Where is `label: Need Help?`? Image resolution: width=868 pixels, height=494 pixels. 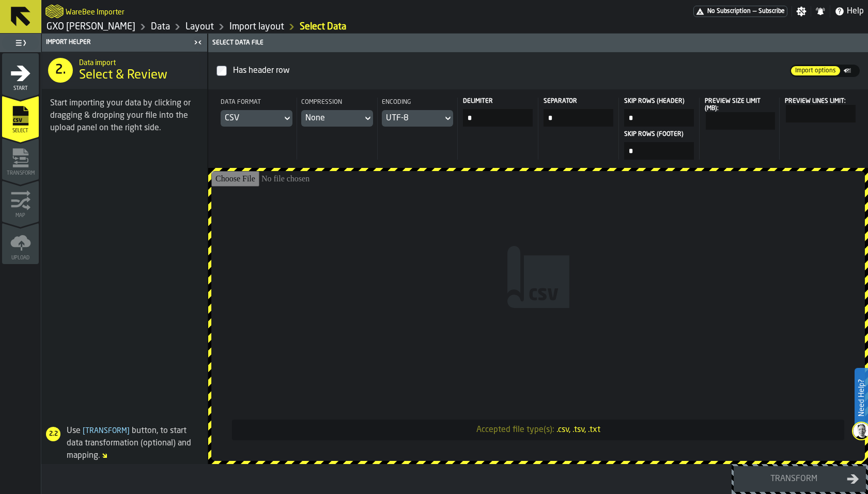
label: Need Help? is located at coordinates (861, 398).